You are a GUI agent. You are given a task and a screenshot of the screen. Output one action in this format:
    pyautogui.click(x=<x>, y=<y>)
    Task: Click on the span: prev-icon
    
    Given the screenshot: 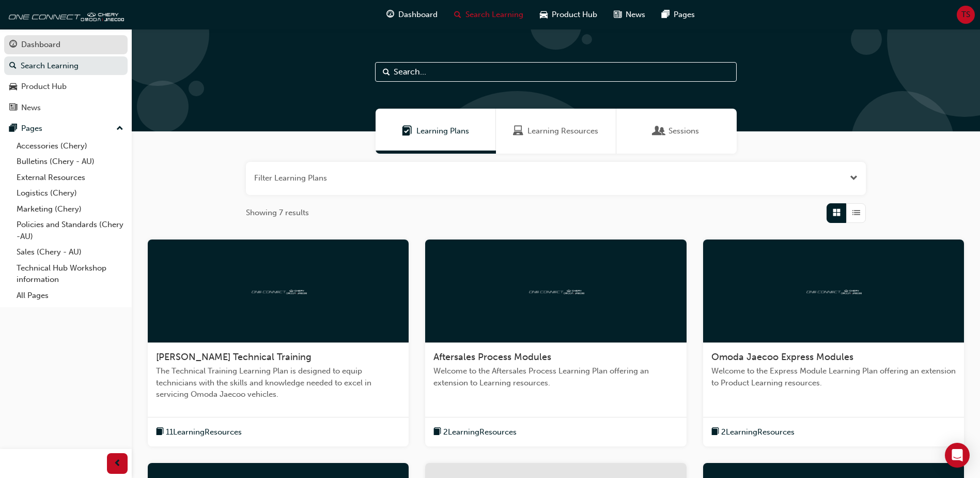 What is the action you would take?
    pyautogui.click(x=117, y=464)
    